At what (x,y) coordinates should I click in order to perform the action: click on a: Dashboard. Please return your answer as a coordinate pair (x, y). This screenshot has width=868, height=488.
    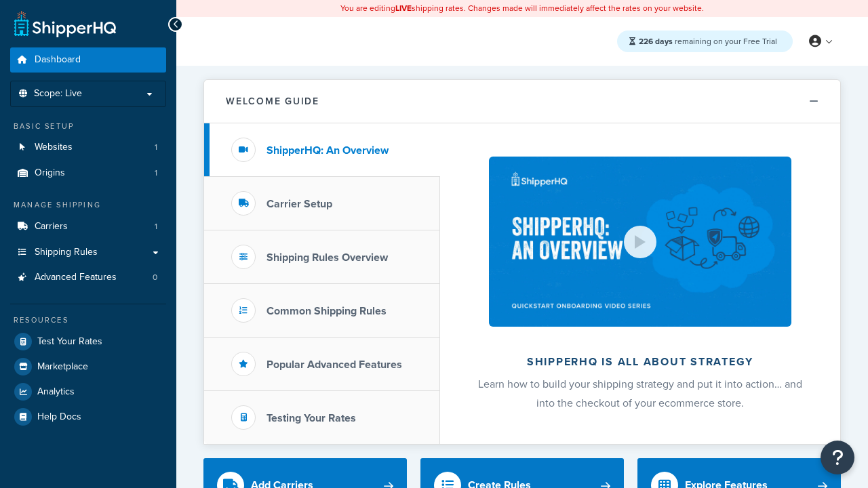
    Looking at the image, I should click on (88, 60).